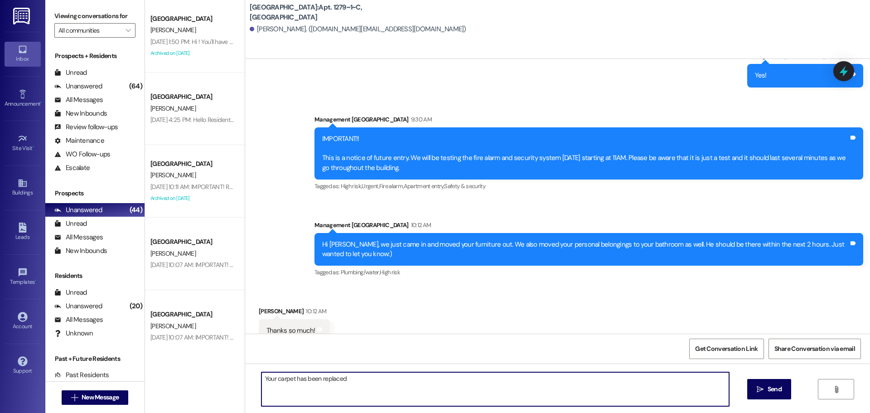  What do you see at coordinates (90, 30) in the screenshot?
I see `input: All communities` at bounding box center [90, 30].